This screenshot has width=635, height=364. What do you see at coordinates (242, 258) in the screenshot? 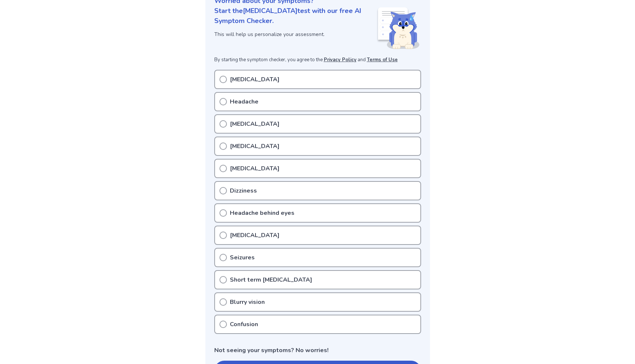
I see `p: Seizures` at bounding box center [242, 258].